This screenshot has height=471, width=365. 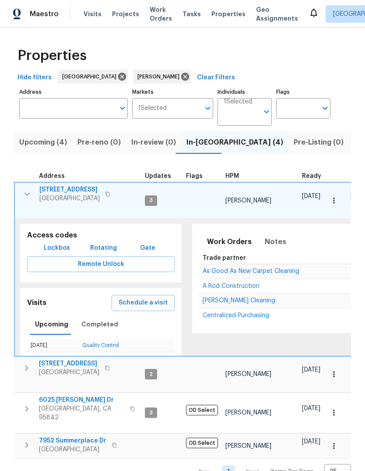 I want to click on span: Upcoming (4), so click(x=43, y=142).